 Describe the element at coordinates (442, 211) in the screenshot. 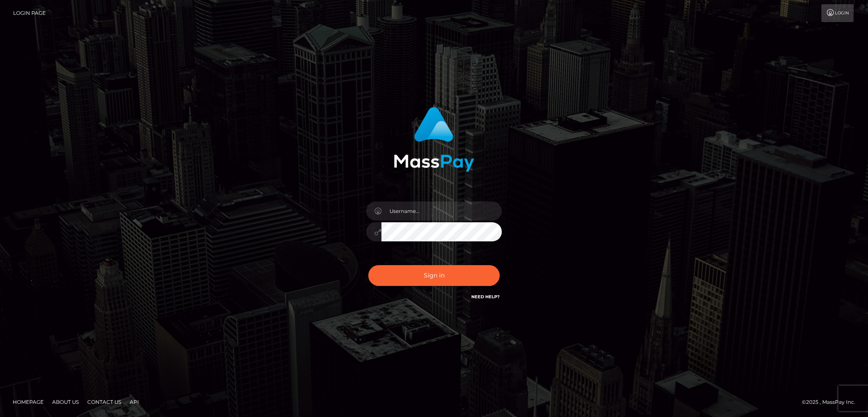

I see `input: Username...` at that location.